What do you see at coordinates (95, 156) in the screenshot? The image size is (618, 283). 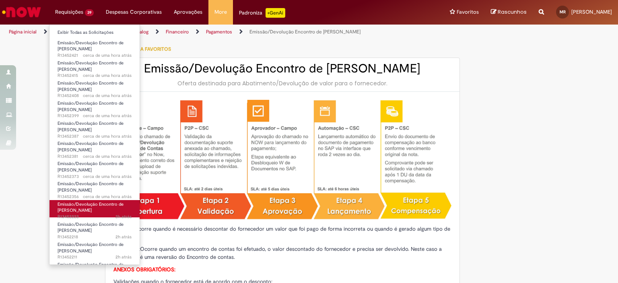 I see `span: R13452381` at bounding box center [95, 156].